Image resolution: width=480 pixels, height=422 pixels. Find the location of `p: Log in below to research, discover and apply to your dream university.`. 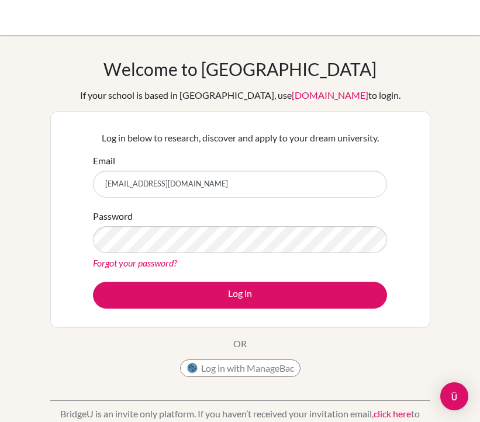

p: Log in below to research, discover and apply to your dream university. is located at coordinates (240, 138).